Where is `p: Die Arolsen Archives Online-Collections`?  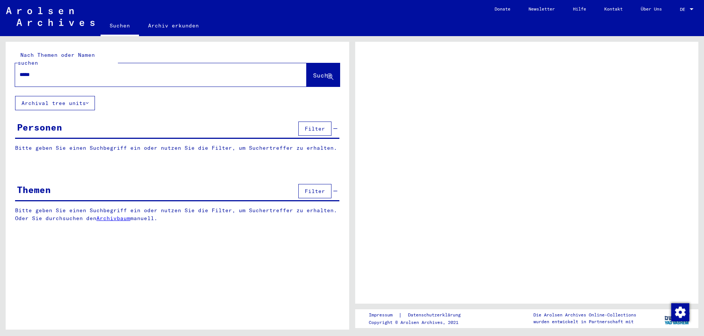
p: Die Arolsen Archives Online-Collections is located at coordinates (584, 315).